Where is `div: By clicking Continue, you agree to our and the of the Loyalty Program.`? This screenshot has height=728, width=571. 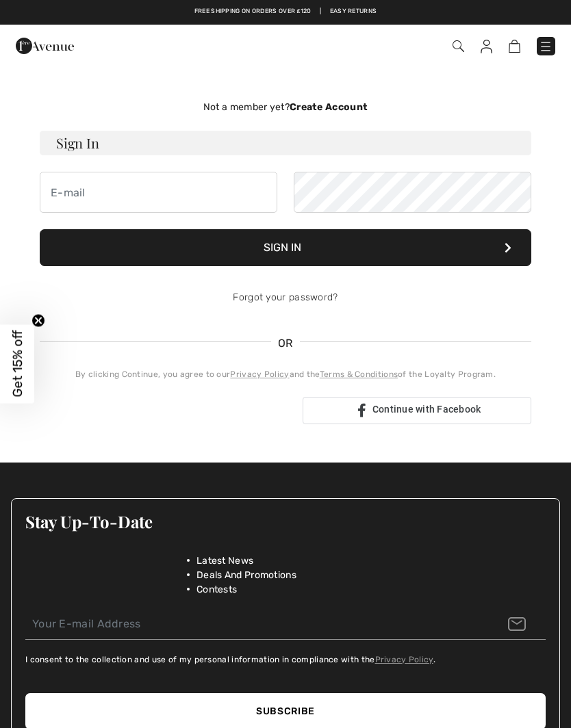 div: By clicking Continue, you agree to our and the of the Loyalty Program. is located at coordinates (286, 374).